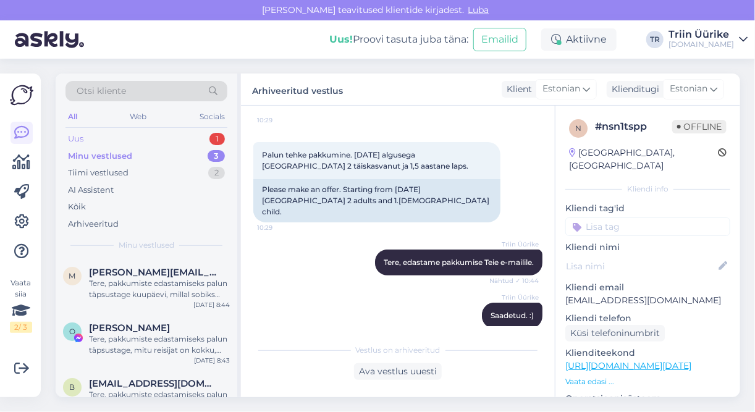  What do you see at coordinates (101, 91) in the screenshot?
I see `span: Otsi kliente` at bounding box center [101, 91].